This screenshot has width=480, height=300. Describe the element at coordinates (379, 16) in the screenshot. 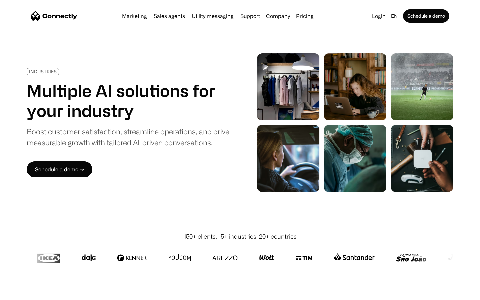

I see `a: Login` at that location.